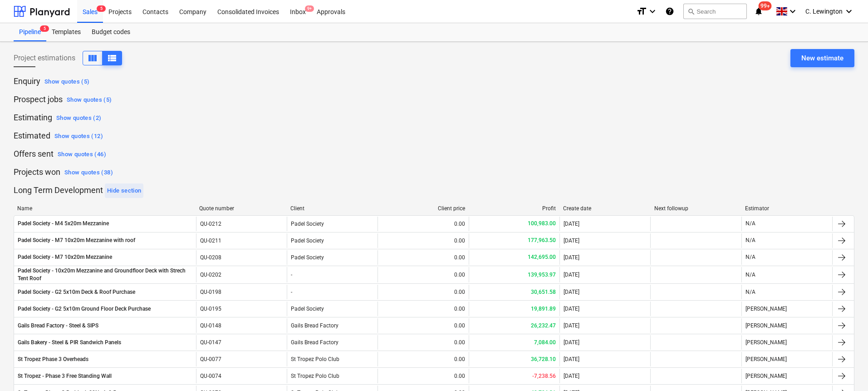 This screenshot has height=391, width=868. I want to click on p: Estimating, so click(434, 118).